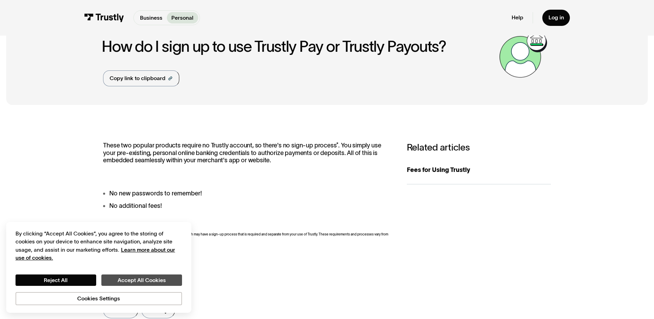  Describe the element at coordinates (138, 78) in the screenshot. I see `div: Copy link to clipboard` at that location.